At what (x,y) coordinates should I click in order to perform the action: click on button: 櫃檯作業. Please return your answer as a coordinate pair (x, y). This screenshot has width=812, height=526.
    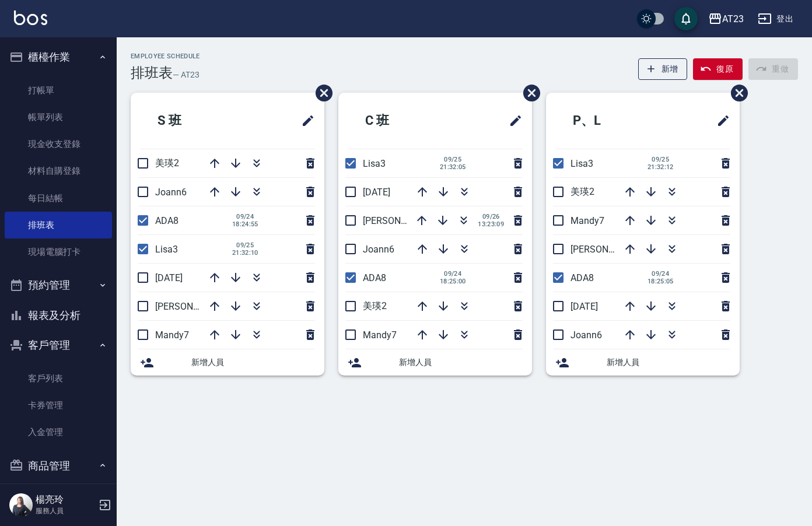
    Looking at the image, I should click on (59, 57).